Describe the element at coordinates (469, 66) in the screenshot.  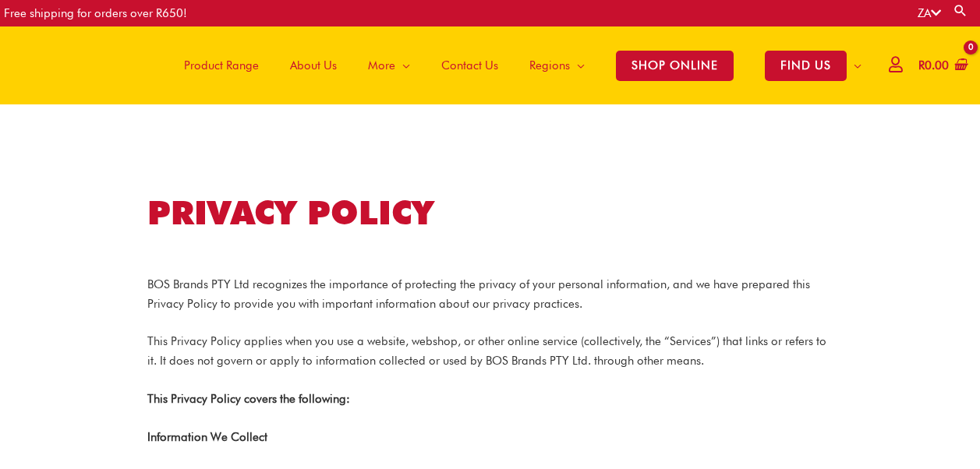
I see `a: Contact Us` at that location.